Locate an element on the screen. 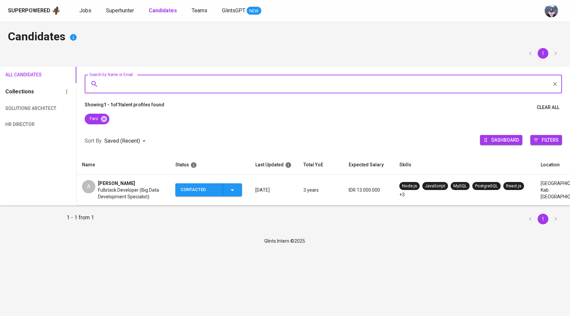 This screenshot has height=316, width=570. div: JavaScript is located at coordinates (435, 186).